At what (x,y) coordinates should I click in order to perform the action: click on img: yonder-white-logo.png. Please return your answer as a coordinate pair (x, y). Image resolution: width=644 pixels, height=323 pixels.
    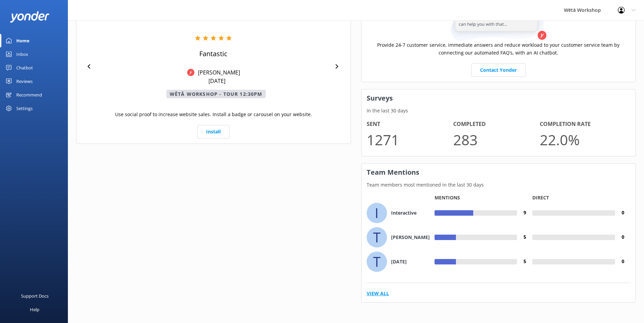
    Looking at the image, I should click on (29, 16).